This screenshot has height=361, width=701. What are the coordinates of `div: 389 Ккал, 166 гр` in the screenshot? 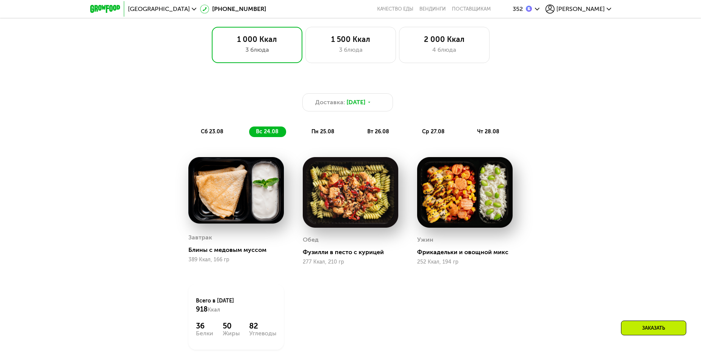 It's located at (236, 260).